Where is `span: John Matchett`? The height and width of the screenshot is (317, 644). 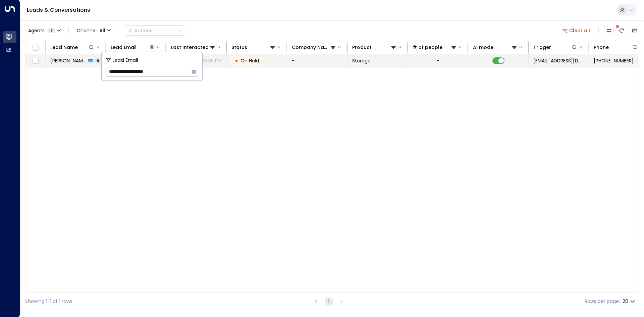 span: John Matchett is located at coordinates (68, 61).